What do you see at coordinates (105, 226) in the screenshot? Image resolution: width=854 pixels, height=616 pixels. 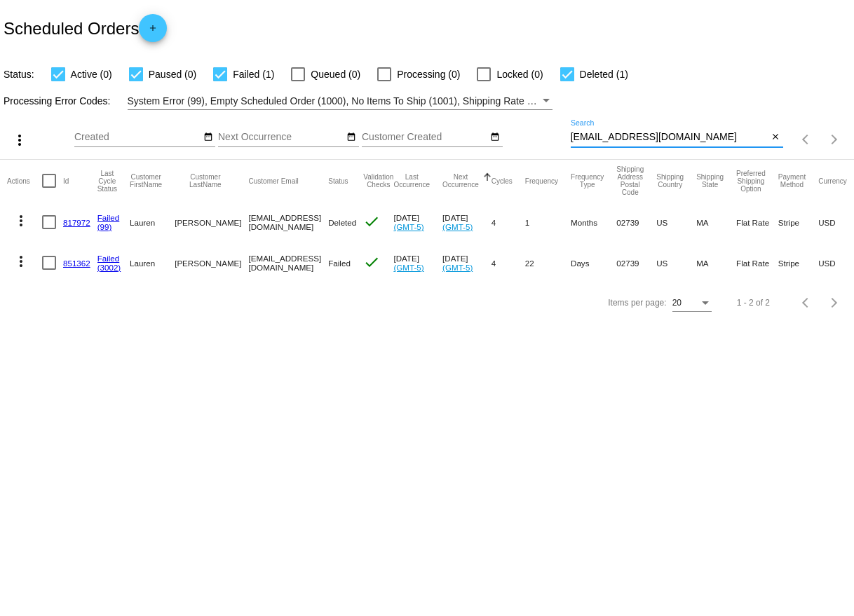 I see `a: (99)` at bounding box center [105, 226].